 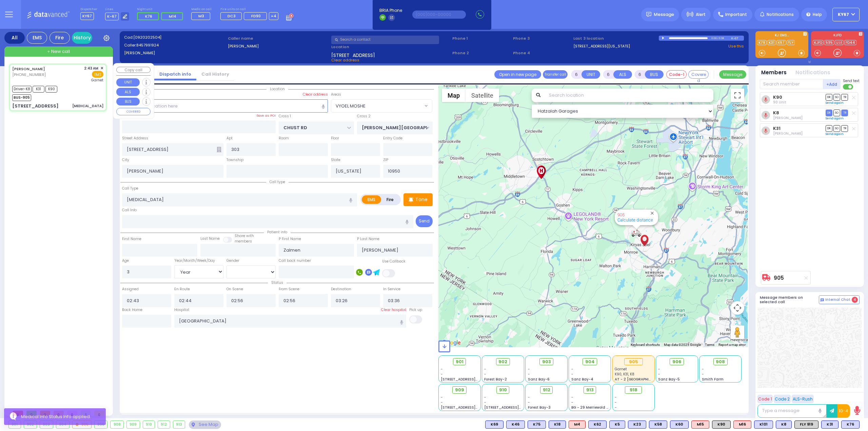 What do you see at coordinates (316, 95) in the screenshot?
I see `label: Clear address` at bounding box center [316, 95].